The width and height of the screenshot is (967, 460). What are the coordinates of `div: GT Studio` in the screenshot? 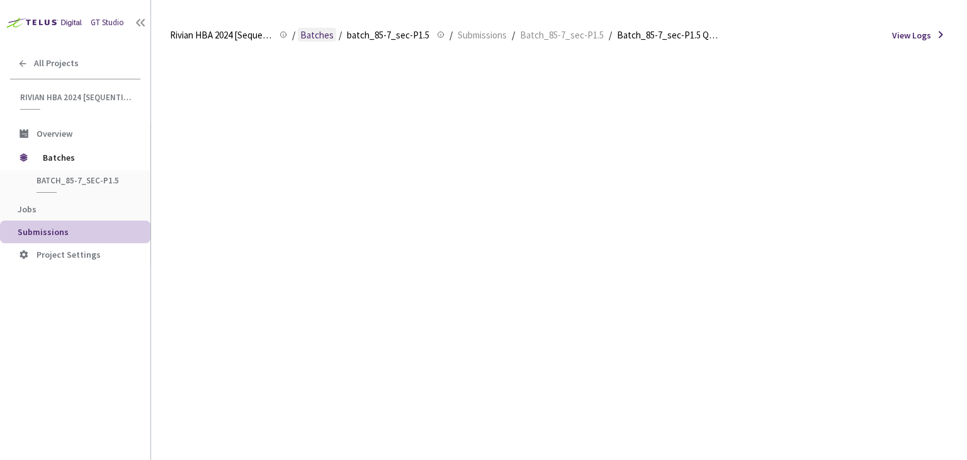 It's located at (107, 23).